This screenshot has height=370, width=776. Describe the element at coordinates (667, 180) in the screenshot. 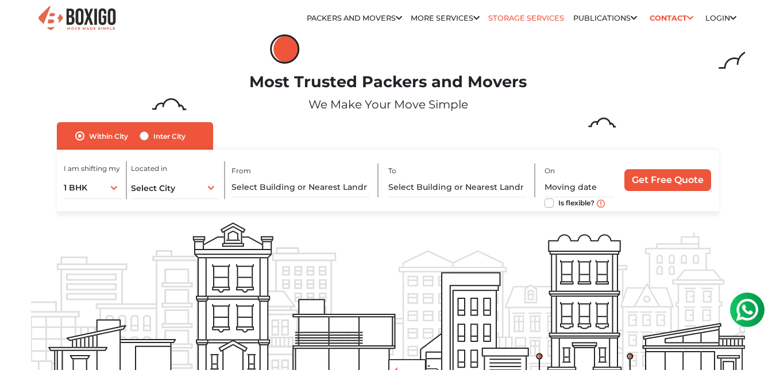

I see `input: Get Free Quote` at that location.